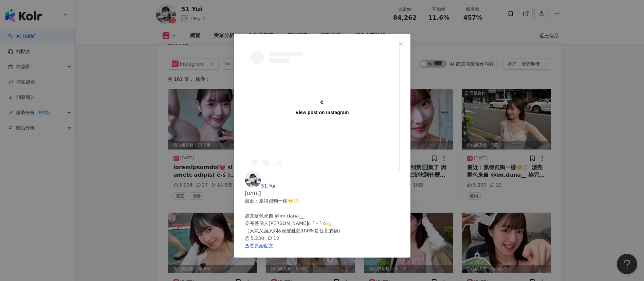 The image size is (644, 281). What do you see at coordinates (322, 108) in the screenshot?
I see `a: View post on Instagram` at bounding box center [322, 108].